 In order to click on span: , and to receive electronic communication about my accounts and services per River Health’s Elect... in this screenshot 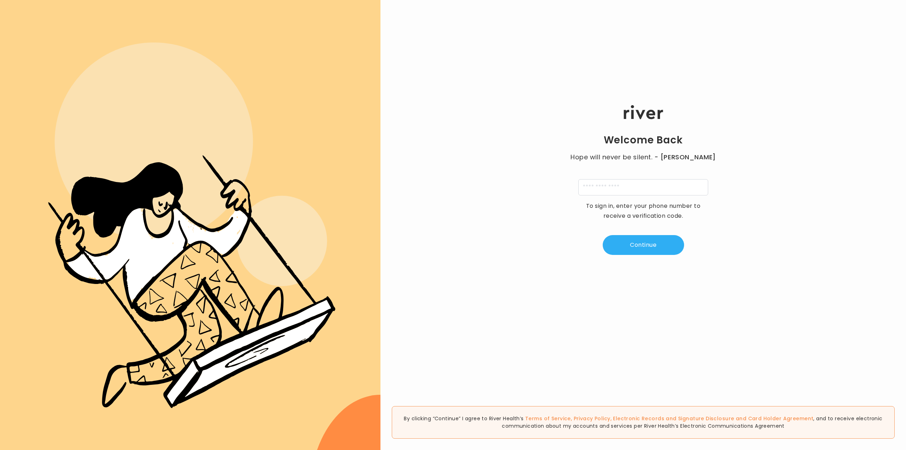, I will do `click(692, 422)`.